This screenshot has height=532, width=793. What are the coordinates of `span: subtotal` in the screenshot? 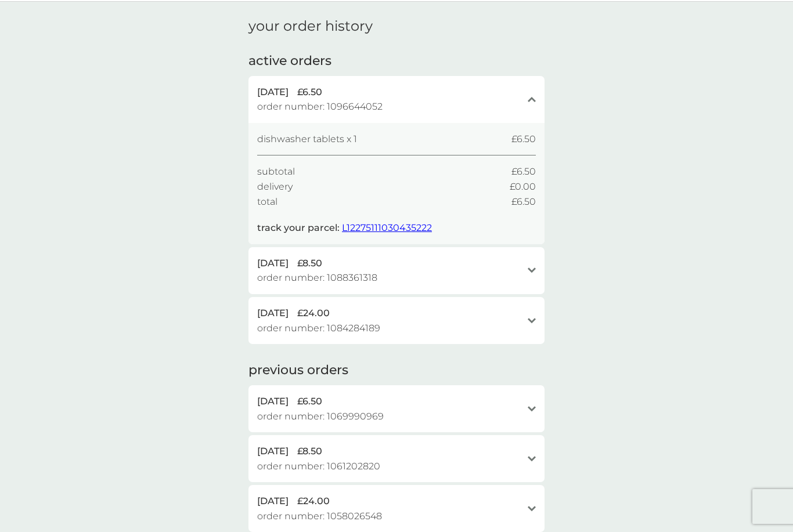 It's located at (276, 171).